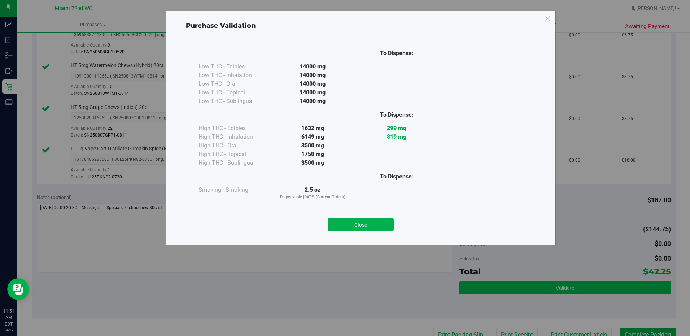 The height and width of the screenshot is (336, 690). Describe the element at coordinates (313, 155) in the screenshot. I see `div: 1750 mg` at that location.